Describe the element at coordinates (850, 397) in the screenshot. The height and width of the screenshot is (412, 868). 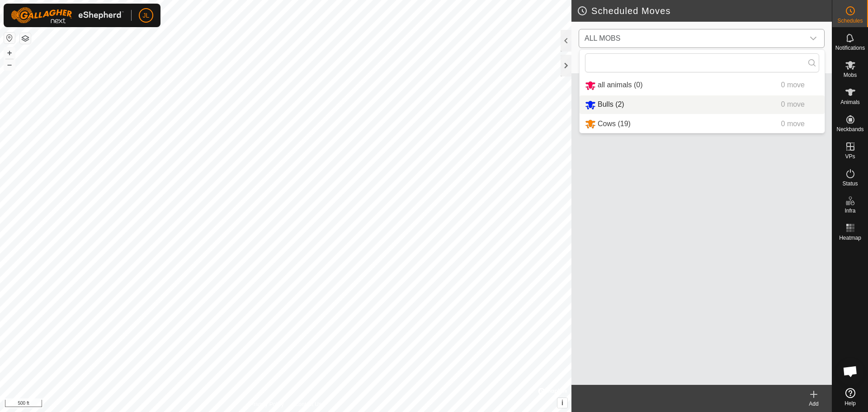
I see `a: Help` at that location.